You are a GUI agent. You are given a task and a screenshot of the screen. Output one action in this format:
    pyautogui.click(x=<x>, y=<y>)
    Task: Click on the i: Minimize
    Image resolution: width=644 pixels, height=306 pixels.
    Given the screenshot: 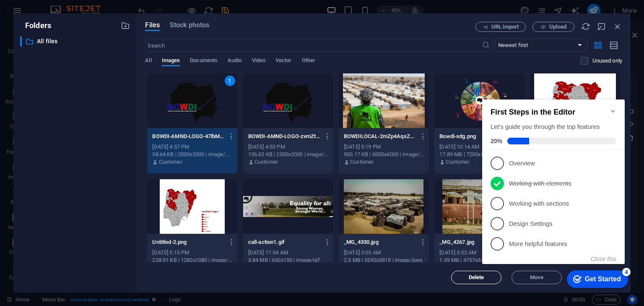 What is the action you would take?
    pyautogui.click(x=602, y=27)
    